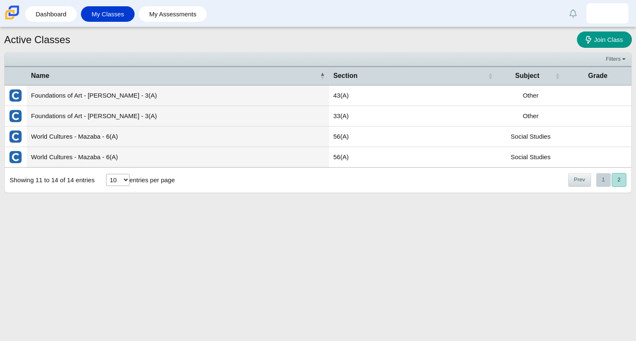  Describe the element at coordinates (491, 76) in the screenshot. I see `span: Section : Activate to sort` at that location.